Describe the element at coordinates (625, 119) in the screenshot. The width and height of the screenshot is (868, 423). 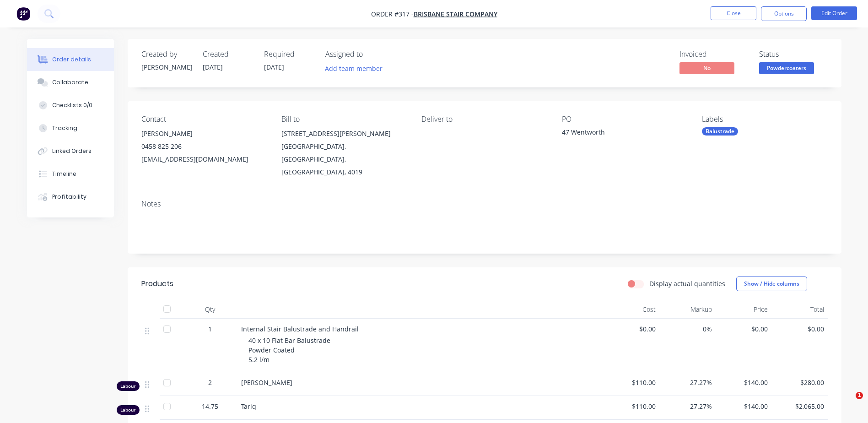
I see `div: PO` at that location.